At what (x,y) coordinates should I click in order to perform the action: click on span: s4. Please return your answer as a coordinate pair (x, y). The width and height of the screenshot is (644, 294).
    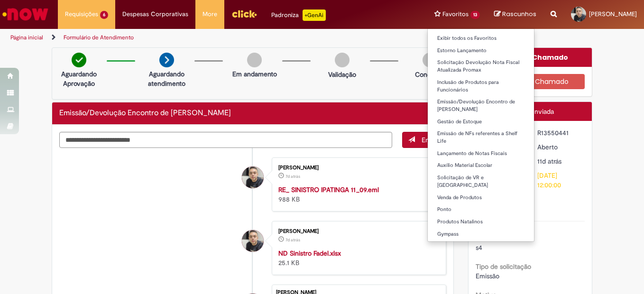
    Looking at the image, I should click on (479, 248).